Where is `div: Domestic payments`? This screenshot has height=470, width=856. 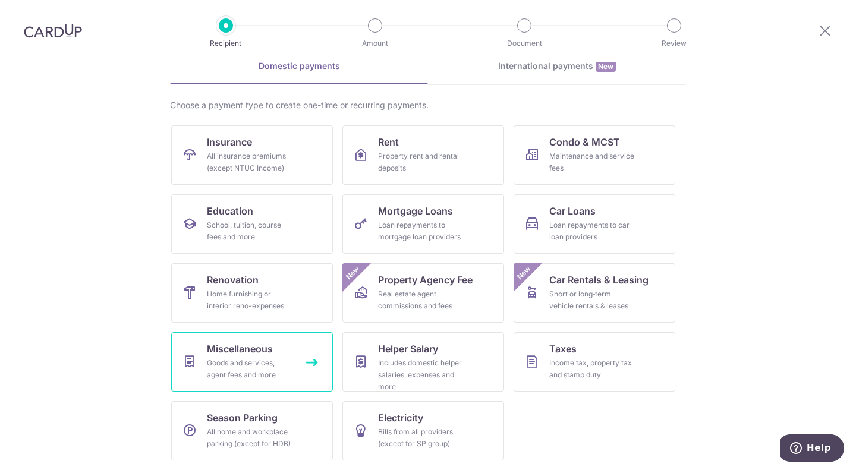
div: Domestic payments is located at coordinates (299, 66).